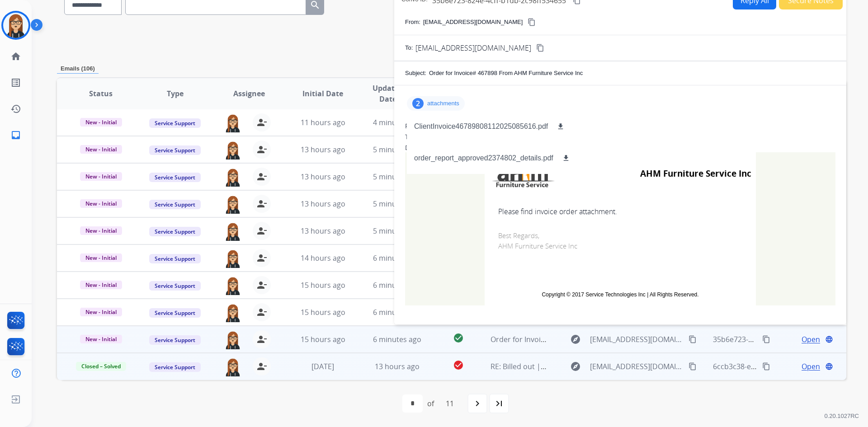  Describe the element at coordinates (841, 416) in the screenshot. I see `p: 0.20.1027RC` at that location.